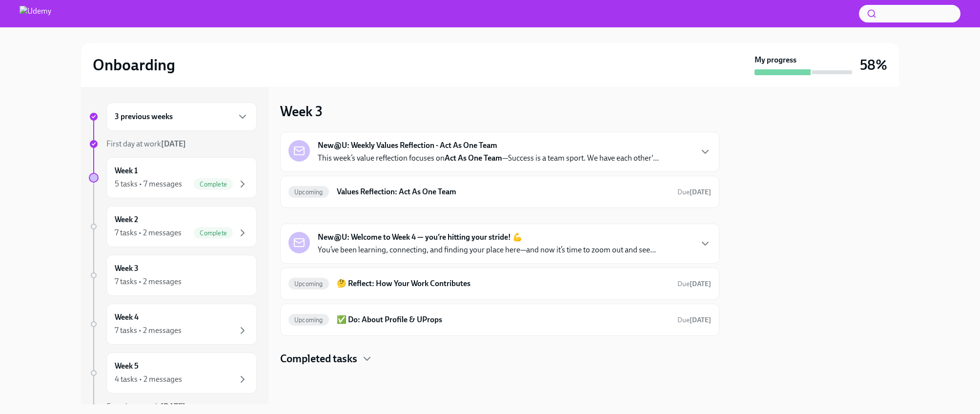 The height and width of the screenshot is (414, 980). Describe the element at coordinates (301, 111) in the screenshot. I see `h3: Week 3` at that location.